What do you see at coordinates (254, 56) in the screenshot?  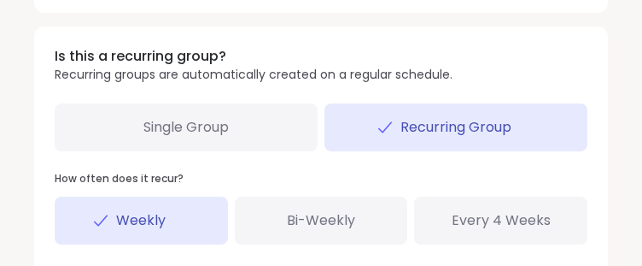 I see `h3: Is this a recurring group?` at bounding box center [254, 56].